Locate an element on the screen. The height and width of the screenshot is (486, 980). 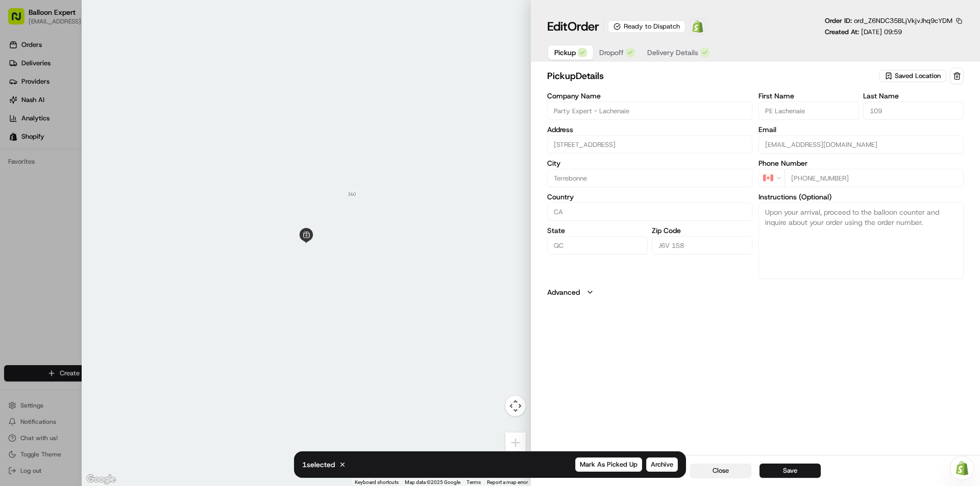
img: Shopify is located at coordinates (698, 27).